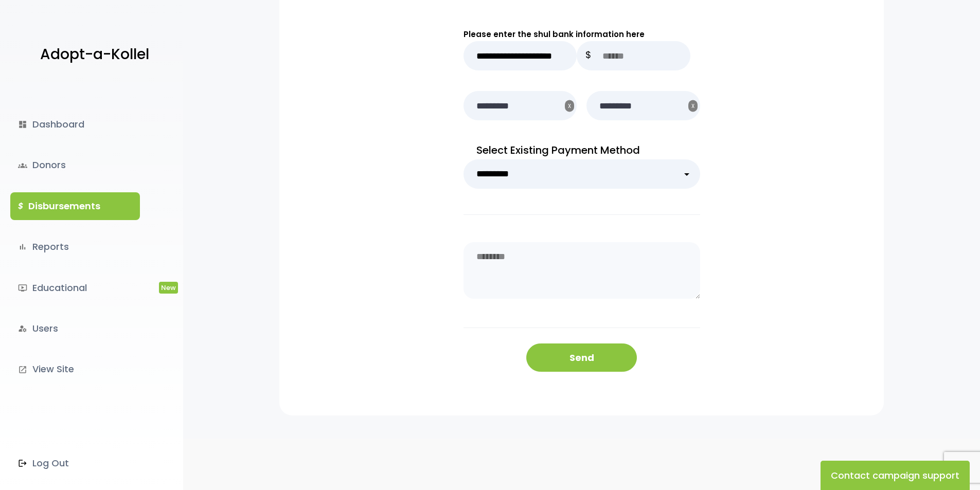  I want to click on i: launch, so click(23, 370).